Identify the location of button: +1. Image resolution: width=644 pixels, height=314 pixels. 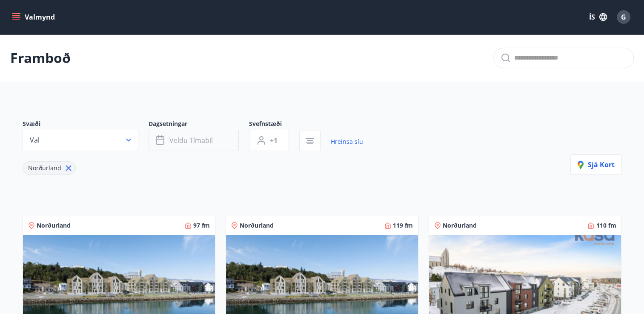
(269, 141).